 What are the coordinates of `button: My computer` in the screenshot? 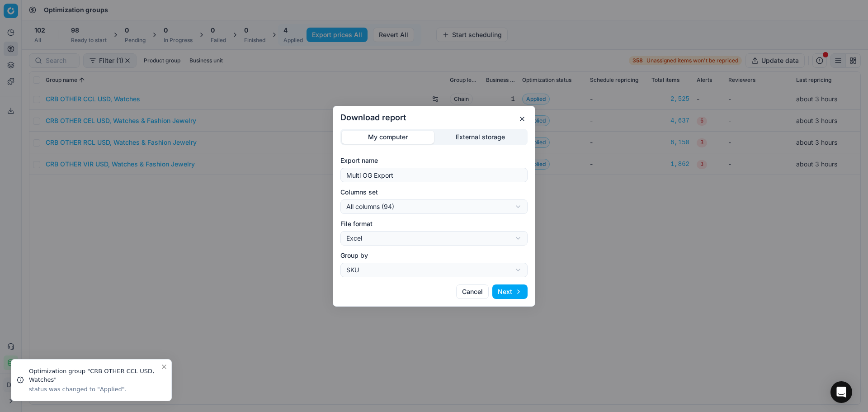 It's located at (388, 137).